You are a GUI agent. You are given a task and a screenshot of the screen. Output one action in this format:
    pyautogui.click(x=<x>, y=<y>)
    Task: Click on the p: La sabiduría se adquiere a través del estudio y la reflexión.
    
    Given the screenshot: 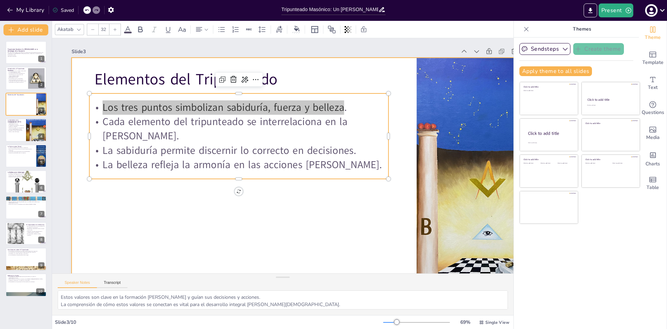 What is the action you would take?
    pyautogui.click(x=16, y=126)
    